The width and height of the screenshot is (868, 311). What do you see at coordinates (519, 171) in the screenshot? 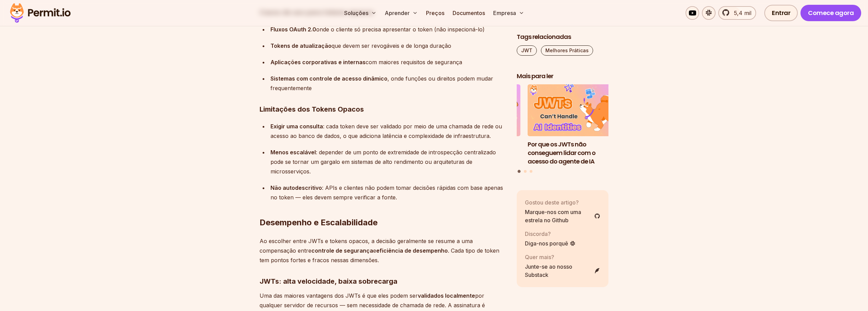
I see `button: Ir para o slide 1` at bounding box center [519, 171].